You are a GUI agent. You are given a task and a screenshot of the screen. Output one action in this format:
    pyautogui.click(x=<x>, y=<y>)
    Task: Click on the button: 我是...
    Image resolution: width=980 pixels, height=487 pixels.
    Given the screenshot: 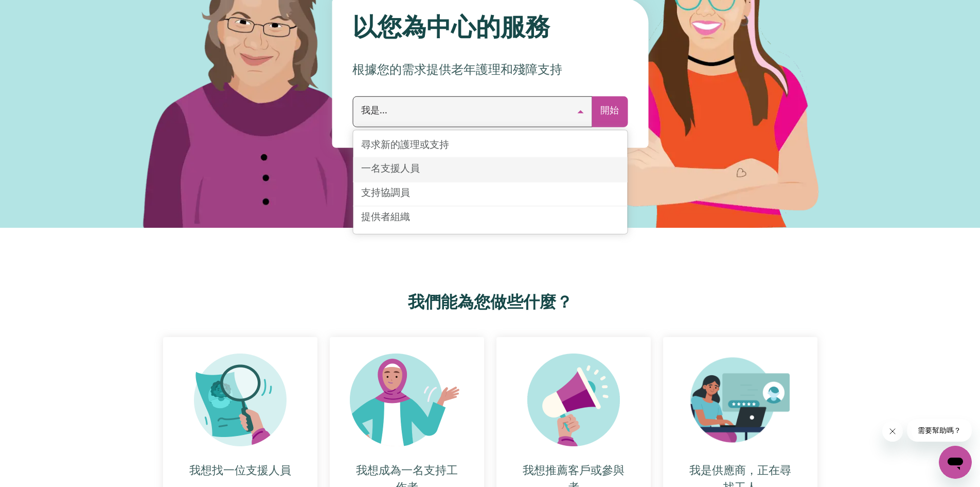 What is the action you would take?
    pyautogui.click(x=472, y=111)
    